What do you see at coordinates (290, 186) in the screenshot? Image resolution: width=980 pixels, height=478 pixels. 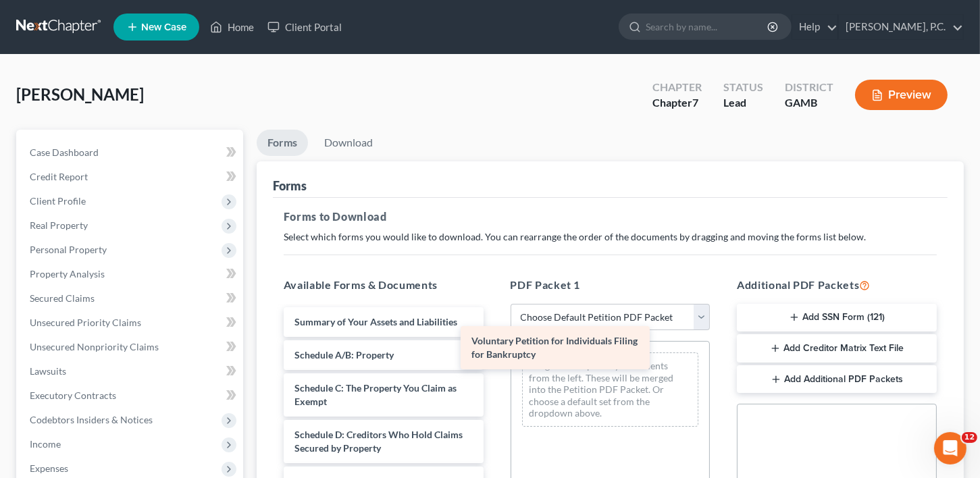 I see `div: Forms` at bounding box center [290, 186].